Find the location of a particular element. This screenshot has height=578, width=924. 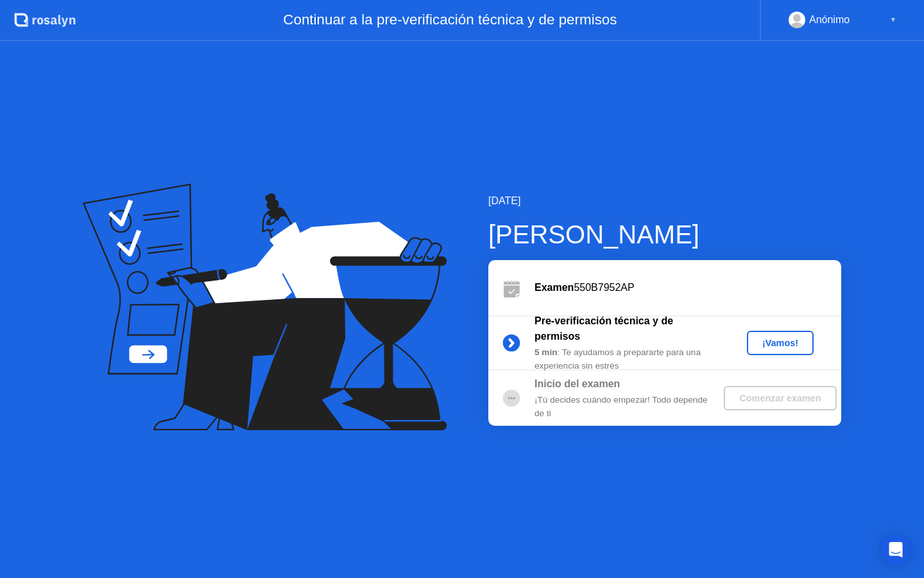

b: 5 min is located at coordinates (546, 352).